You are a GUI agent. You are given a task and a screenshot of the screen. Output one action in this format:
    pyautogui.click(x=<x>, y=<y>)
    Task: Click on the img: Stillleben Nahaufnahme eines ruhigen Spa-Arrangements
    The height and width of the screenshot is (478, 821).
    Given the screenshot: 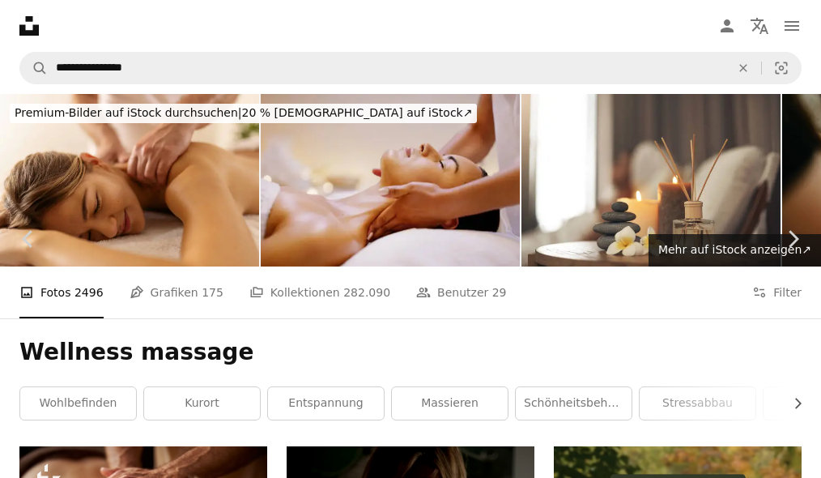 What is the action you would take?
    pyautogui.click(x=651, y=180)
    